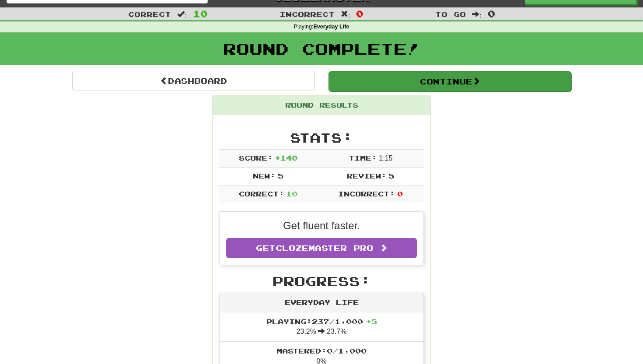 Image resolution: width=643 pixels, height=364 pixels. What do you see at coordinates (322, 351) in the screenshot?
I see `span: Mastered: 0 / 1,000` at bounding box center [322, 351].